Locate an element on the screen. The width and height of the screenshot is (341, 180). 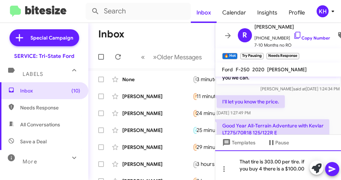
span: Appointment Set is located at coordinates (211, 130).